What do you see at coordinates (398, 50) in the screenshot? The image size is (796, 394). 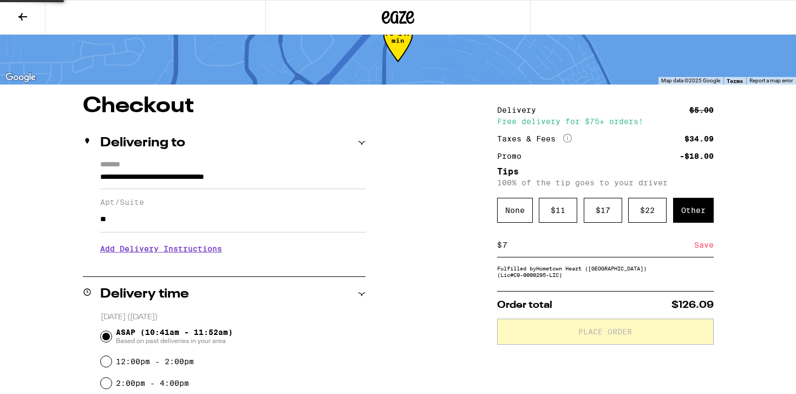 I see `div: 76-147 min` at bounding box center [398, 50].